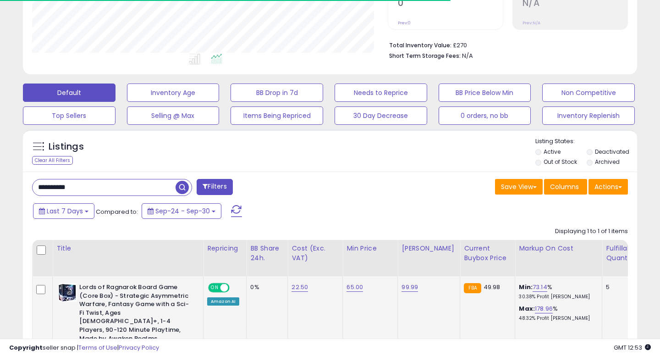 The image size is (660, 357). I want to click on div: 5, so click(620, 287).